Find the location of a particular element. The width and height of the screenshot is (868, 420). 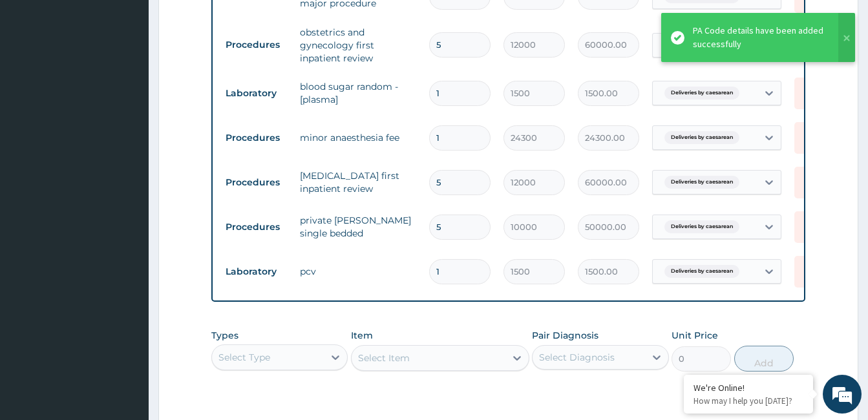

div: We're Online! is located at coordinates (749, 388).